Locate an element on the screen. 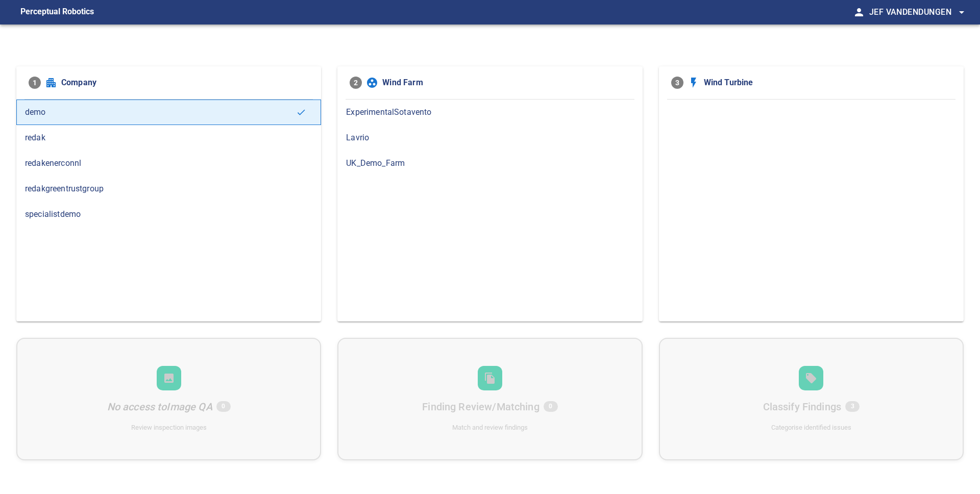 Image resolution: width=980 pixels, height=494 pixels. span: ExperimentalSotavento is located at coordinates (489, 112).